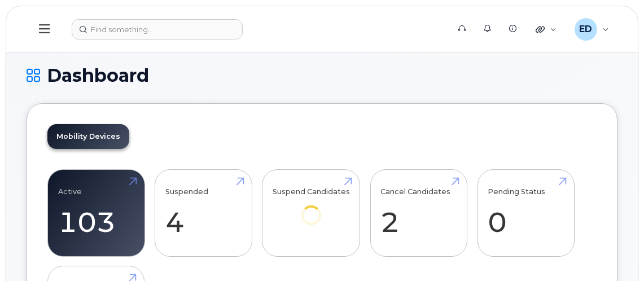 The image size is (644, 281). Describe the element at coordinates (88, 136) in the screenshot. I see `a: Mobility Devices` at that location.